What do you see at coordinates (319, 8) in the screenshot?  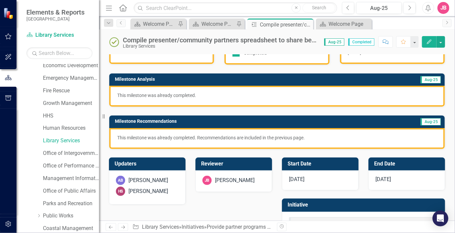 I see `button: Search` at bounding box center [319, 8].